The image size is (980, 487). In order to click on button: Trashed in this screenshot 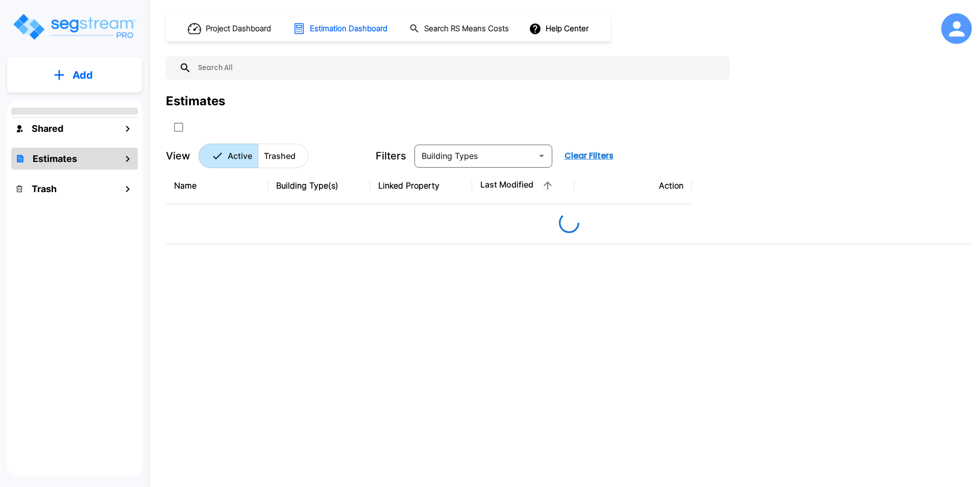, I will do `click(283, 156)`.